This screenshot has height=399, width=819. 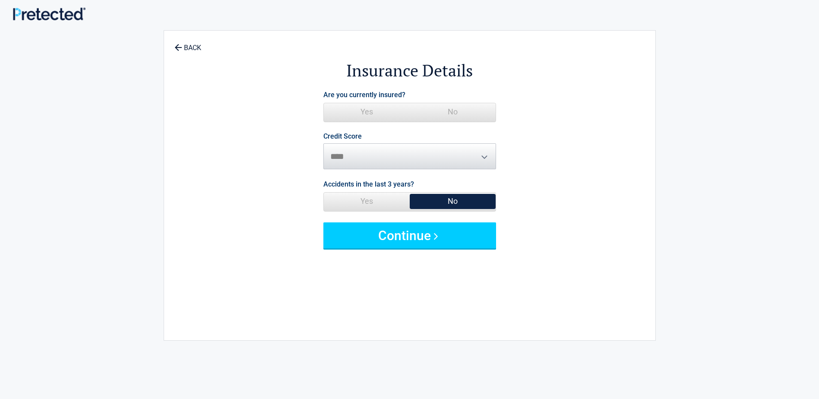 I want to click on label: Are you currently insured?, so click(x=364, y=95).